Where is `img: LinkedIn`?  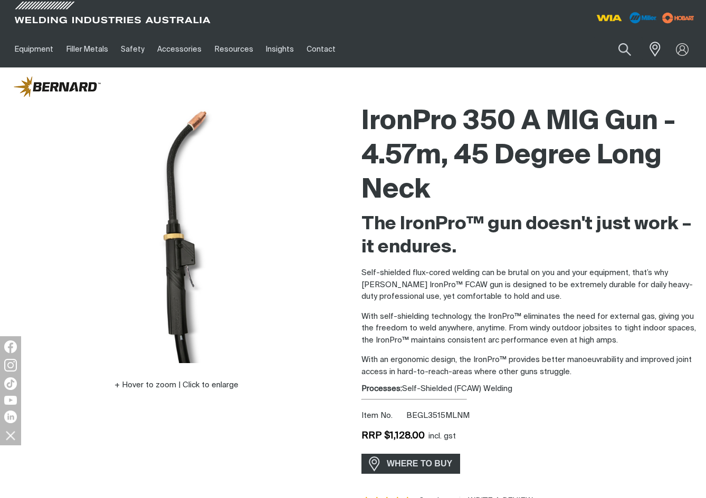
img: LinkedIn is located at coordinates (11, 417).